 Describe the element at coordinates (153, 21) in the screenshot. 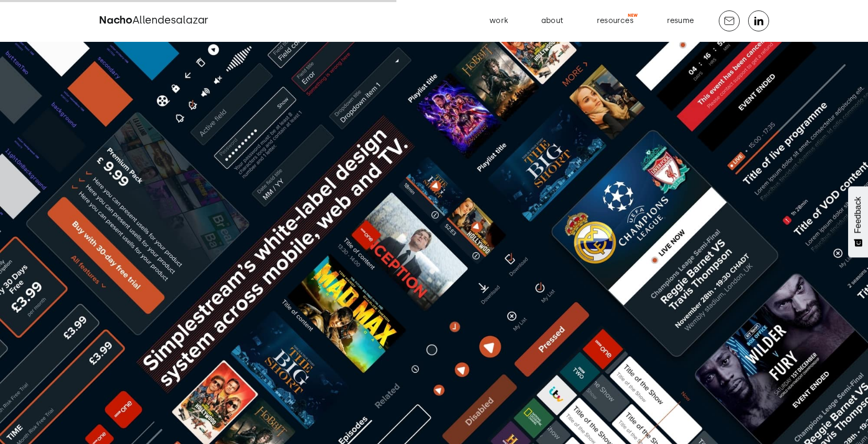

I see `a: home` at that location.